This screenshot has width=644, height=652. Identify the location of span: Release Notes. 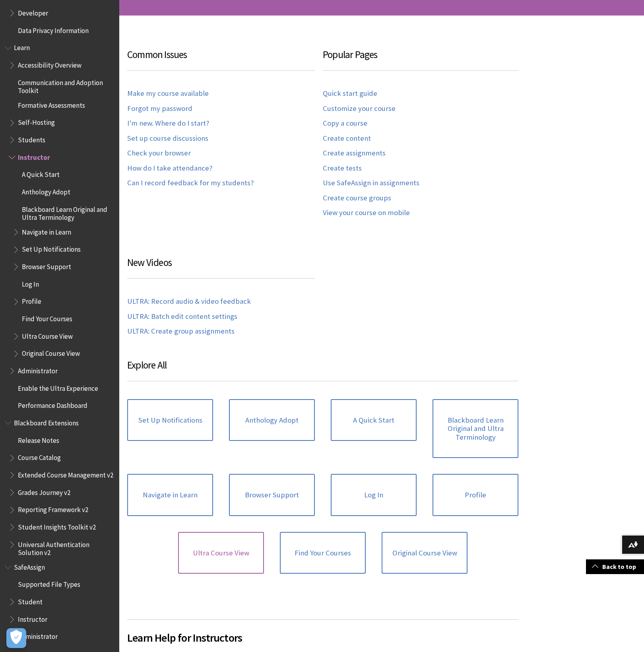
(38, 439).